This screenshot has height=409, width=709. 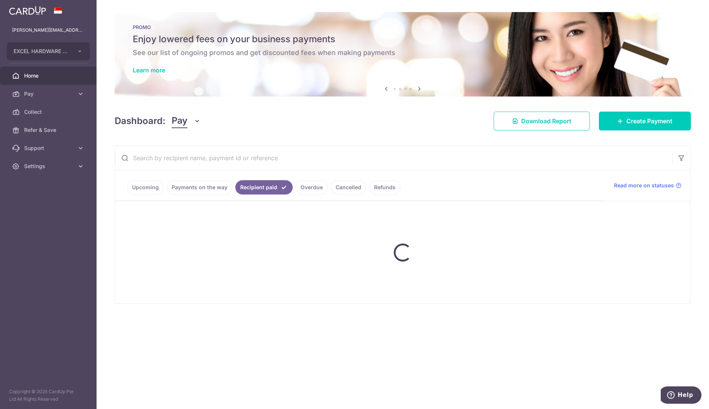 I want to click on button: EXCEL HARDWARE PTE LTD, so click(x=48, y=51).